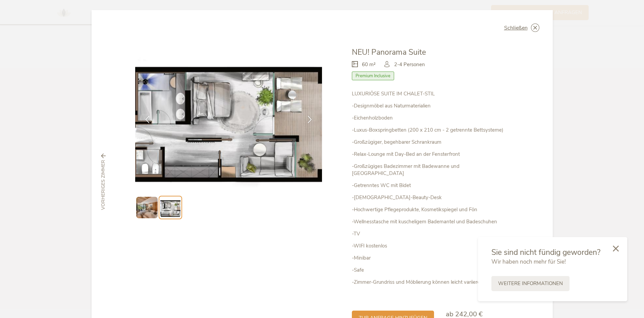 This screenshot has height=318, width=644. I want to click on span: Weitere Informationen, so click(530, 283).